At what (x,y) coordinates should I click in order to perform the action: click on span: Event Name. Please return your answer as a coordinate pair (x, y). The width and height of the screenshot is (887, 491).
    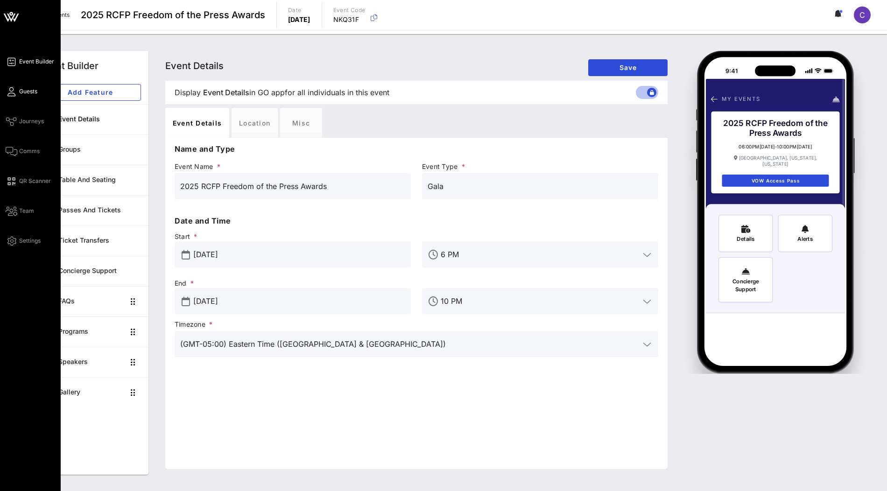
    Looking at the image, I should click on (293, 167).